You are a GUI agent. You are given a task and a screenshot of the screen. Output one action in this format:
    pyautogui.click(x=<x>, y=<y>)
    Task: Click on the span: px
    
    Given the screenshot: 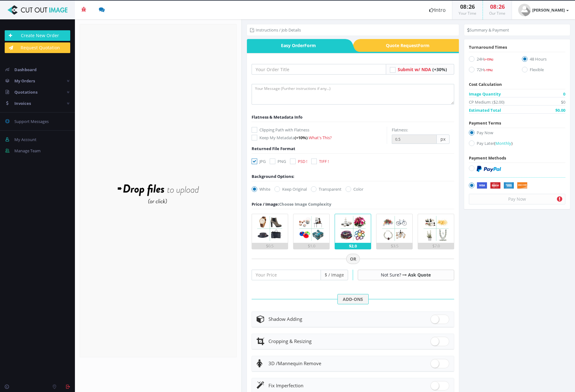 What is the action you would take?
    pyautogui.click(x=443, y=139)
    